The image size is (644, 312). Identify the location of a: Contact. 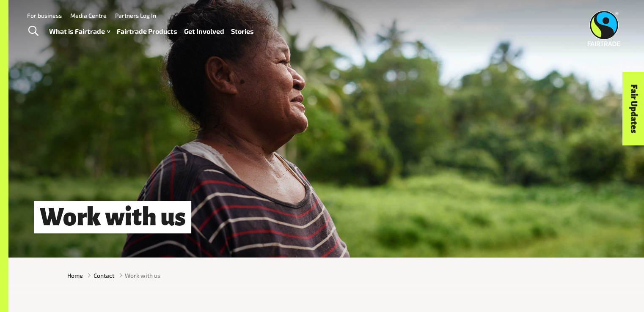
(104, 275).